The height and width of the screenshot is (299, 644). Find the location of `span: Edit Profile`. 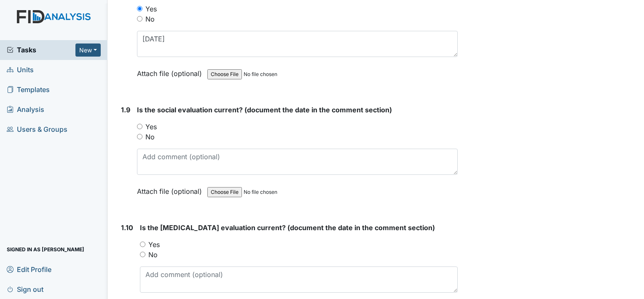

span: Edit Profile is located at coordinates (29, 269).